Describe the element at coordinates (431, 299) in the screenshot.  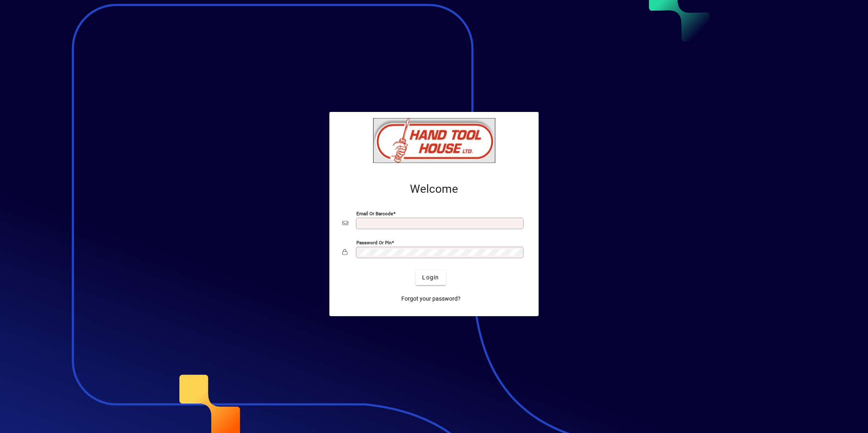
I see `span: Forgot your password?` at that location.